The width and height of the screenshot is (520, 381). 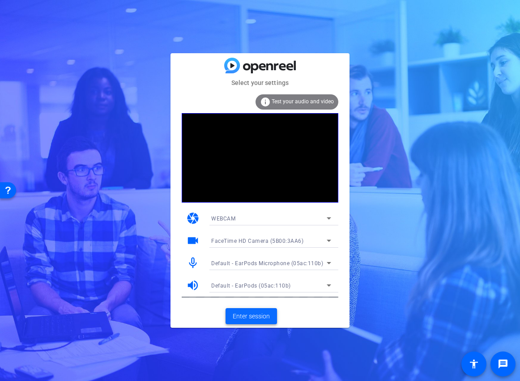 What do you see at coordinates (251, 316) in the screenshot?
I see `button: Enter session` at bounding box center [251, 316].